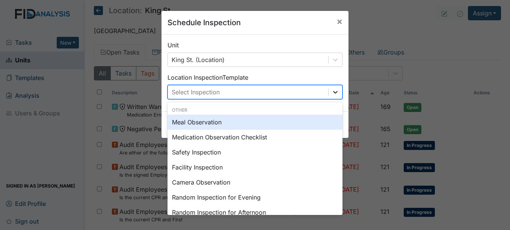 Image resolution: width=510 pixels, height=230 pixels. Describe the element at coordinates (198, 60) in the screenshot. I see `div: King St. (Location)` at that location.